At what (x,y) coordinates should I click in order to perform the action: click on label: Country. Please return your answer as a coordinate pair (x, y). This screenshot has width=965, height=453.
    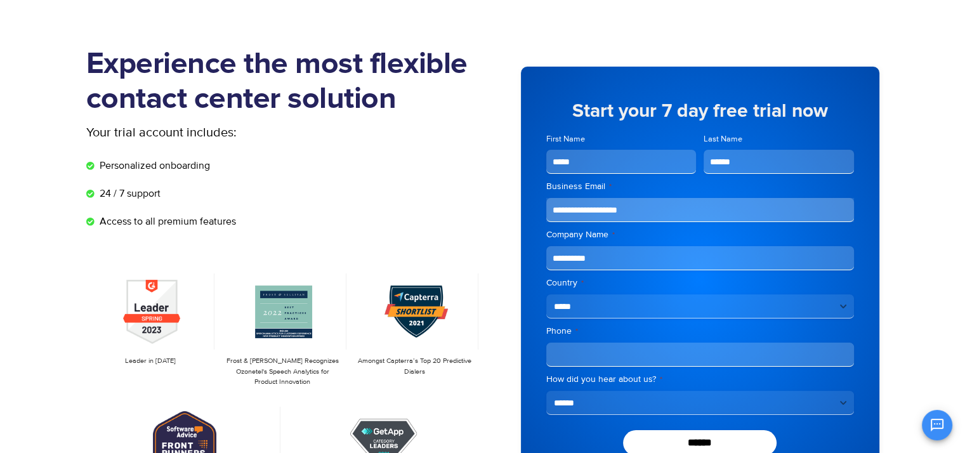
    Looking at the image, I should click on (700, 283).